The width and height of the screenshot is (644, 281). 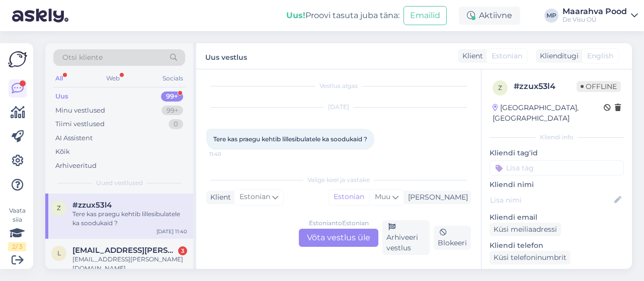 I want to click on p: Kliendi email, so click(x=556, y=217).